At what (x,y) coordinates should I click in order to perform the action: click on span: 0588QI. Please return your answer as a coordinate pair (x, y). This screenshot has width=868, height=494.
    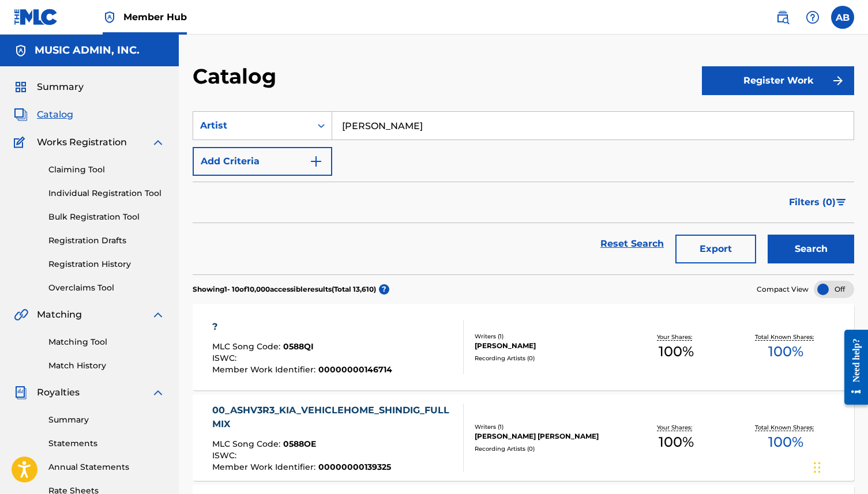
    Looking at the image, I should click on (298, 346).